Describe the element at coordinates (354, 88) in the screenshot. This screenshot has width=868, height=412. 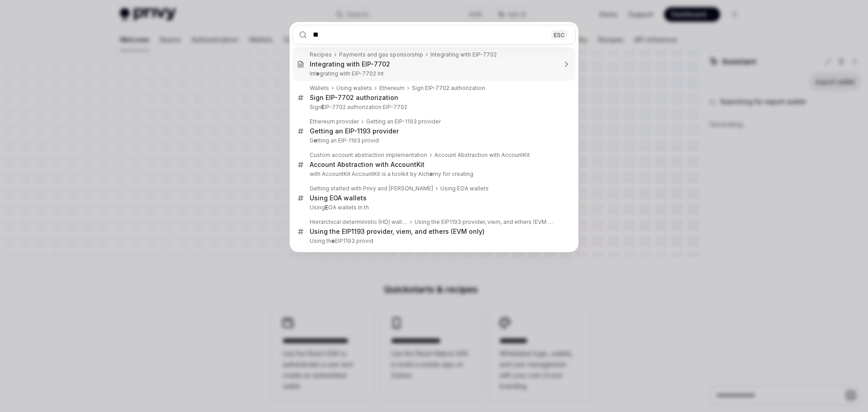
I see `div: Using wallets` at that location.